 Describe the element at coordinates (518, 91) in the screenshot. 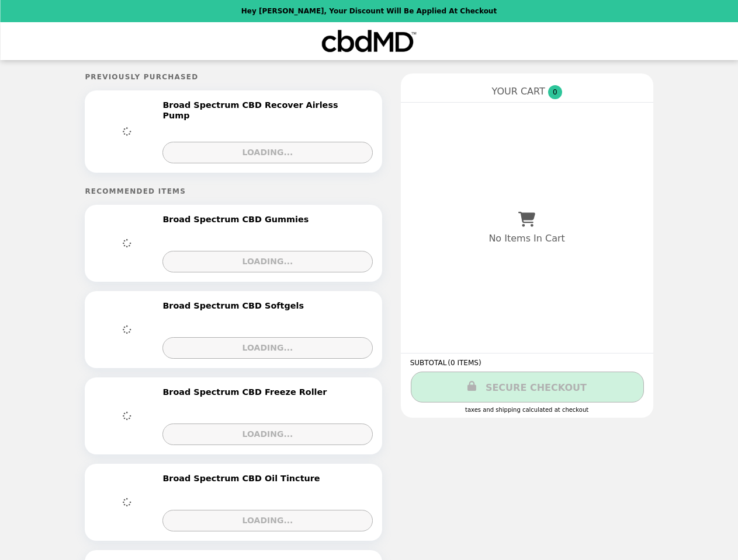

I see `span: YOUR CART` at that location.